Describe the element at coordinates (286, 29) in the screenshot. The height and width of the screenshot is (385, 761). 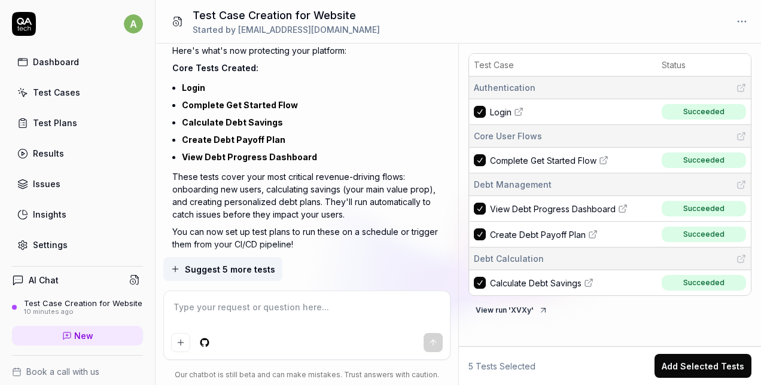
I see `div: Started by` at that location.